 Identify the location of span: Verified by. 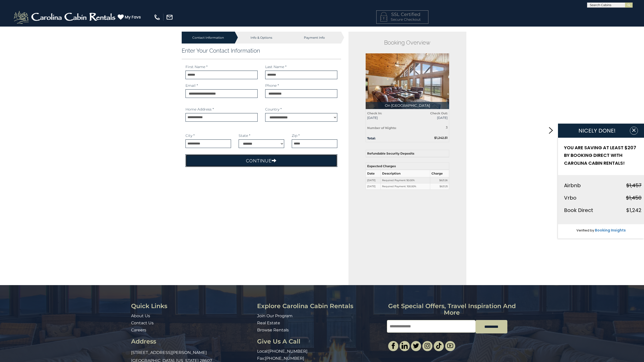
(585, 230).